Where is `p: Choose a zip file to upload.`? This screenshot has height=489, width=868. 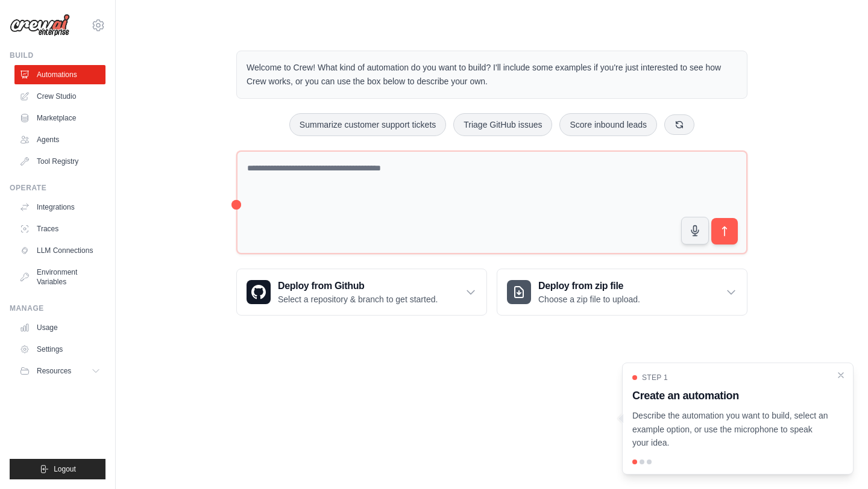 p: Choose a zip file to upload. is located at coordinates (589, 299).